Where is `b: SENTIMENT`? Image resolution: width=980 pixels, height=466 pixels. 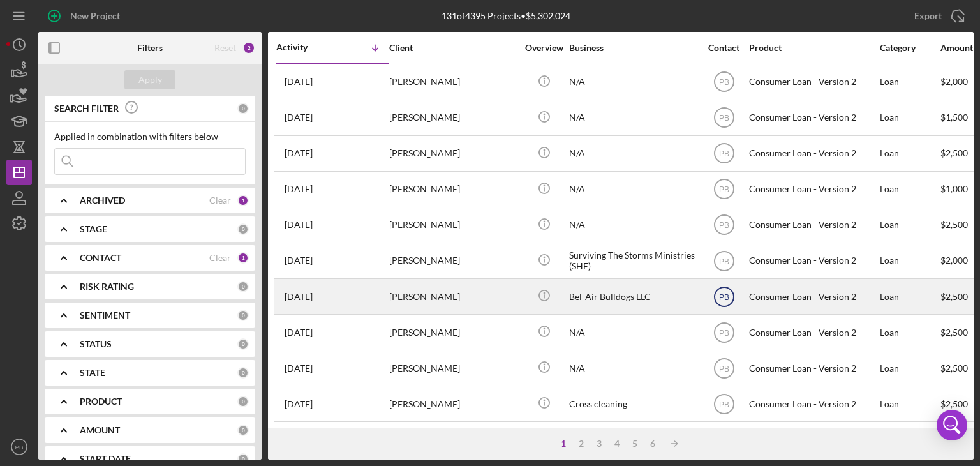
b: SENTIMENT is located at coordinates (105, 315).